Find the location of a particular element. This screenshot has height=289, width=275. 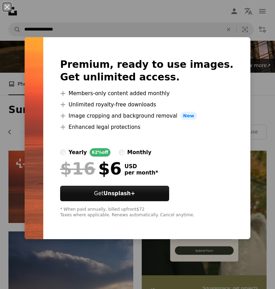

img: premium_photo-1673452731734-91291306025e is located at coordinates (34, 138).